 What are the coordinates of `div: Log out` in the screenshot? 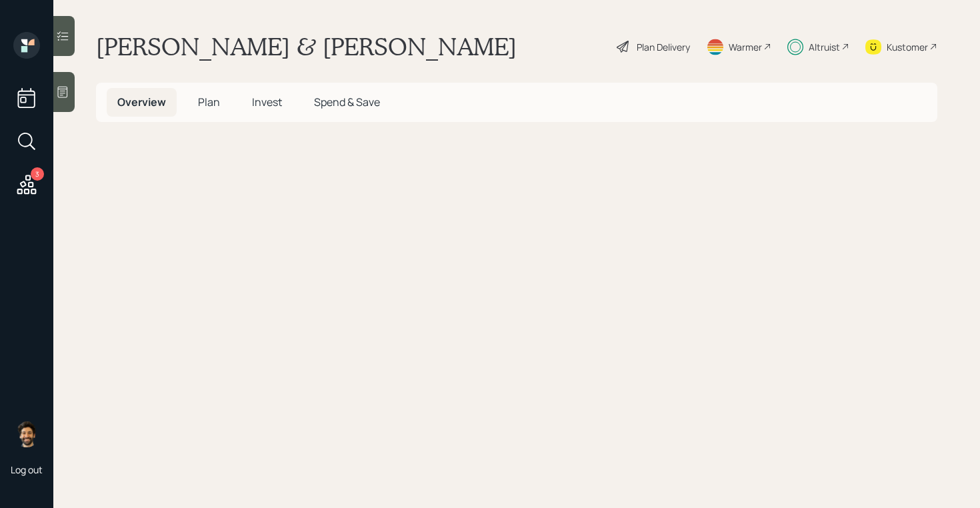 It's located at (27, 469).